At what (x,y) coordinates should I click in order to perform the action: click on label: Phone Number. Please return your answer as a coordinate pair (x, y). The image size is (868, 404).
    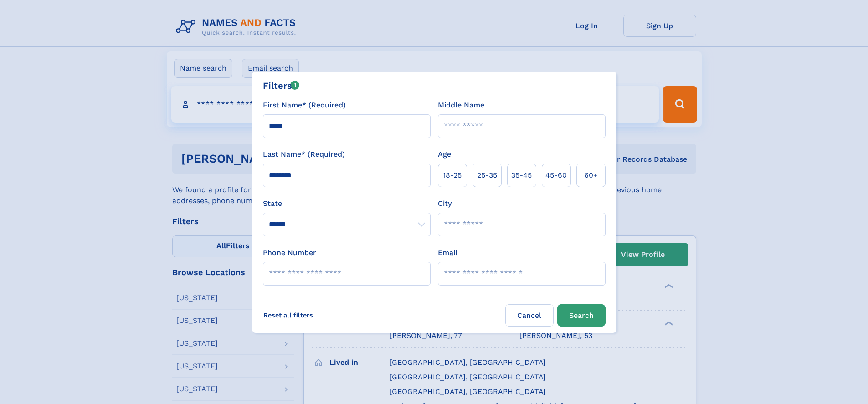
    Looking at the image, I should click on (289, 252).